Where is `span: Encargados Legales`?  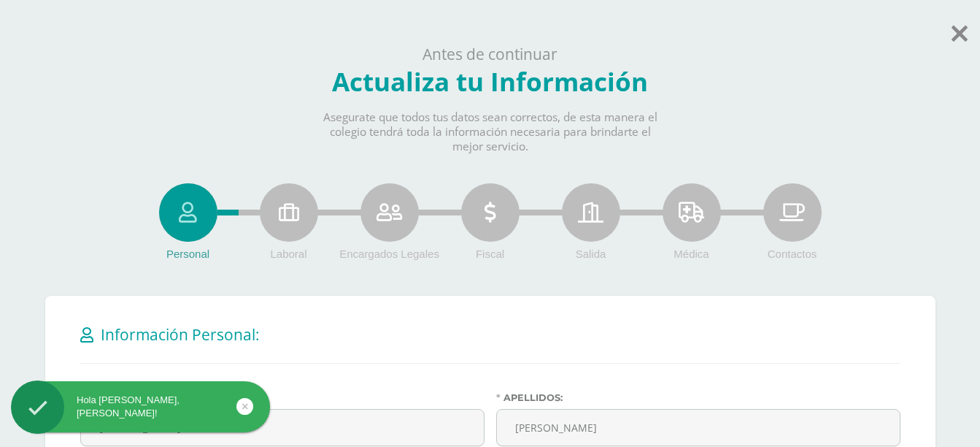
span: Encargados Legales is located at coordinates (389, 254).